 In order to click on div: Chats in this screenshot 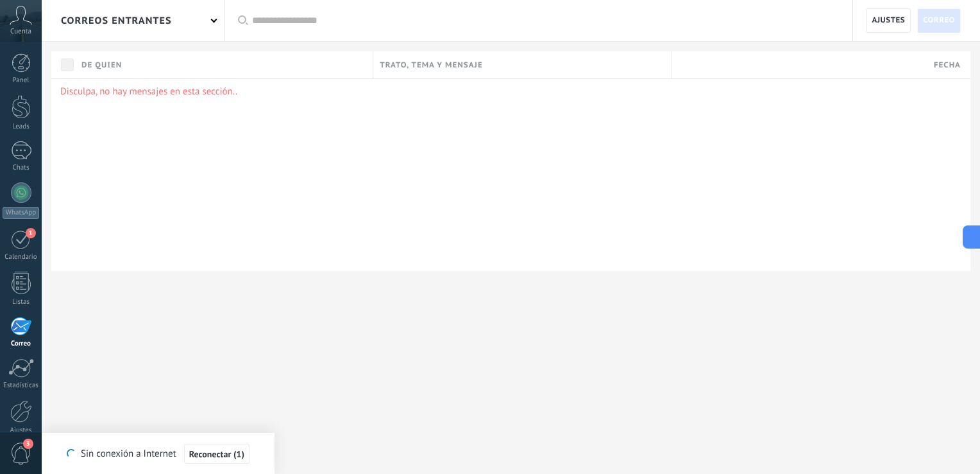, I will do `click(21, 168)`.